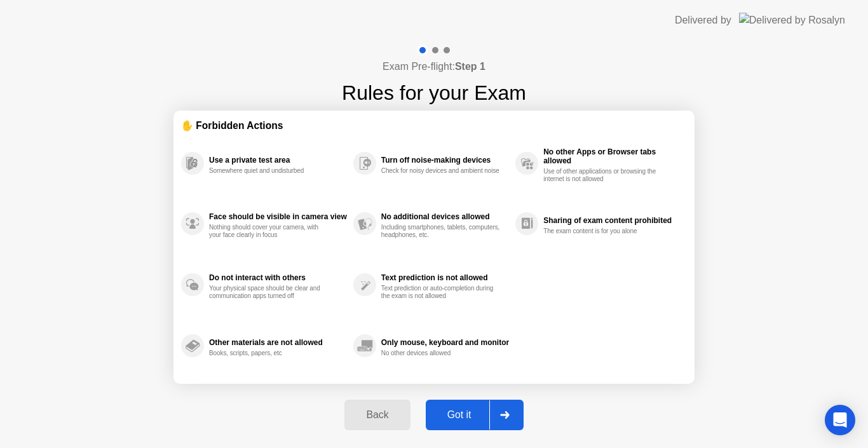 Image resolution: width=868 pixels, height=448 pixels. What do you see at coordinates (612, 156) in the screenshot?
I see `div: No other Apps or Browser tabs allowed` at bounding box center [612, 156].